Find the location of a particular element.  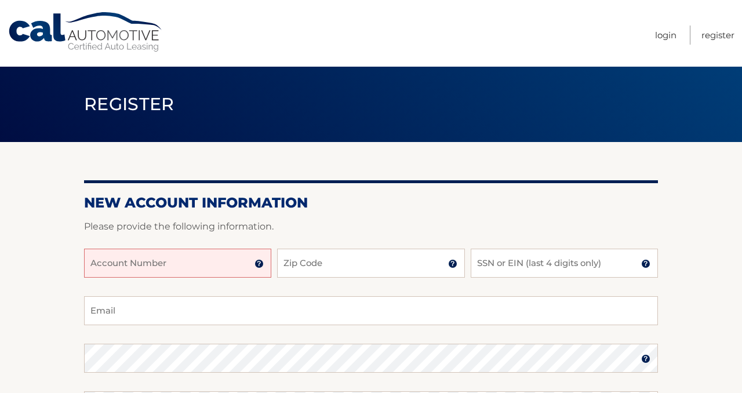

a: Cal Automotive is located at coordinates (86, 32).